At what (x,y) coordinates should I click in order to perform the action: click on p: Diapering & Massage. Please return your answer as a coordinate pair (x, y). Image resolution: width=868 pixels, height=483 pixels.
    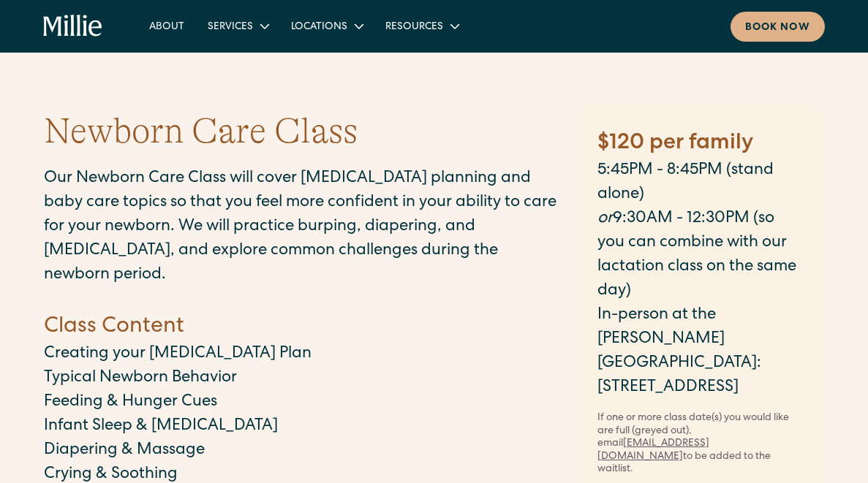
    Looking at the image, I should click on (301, 451).